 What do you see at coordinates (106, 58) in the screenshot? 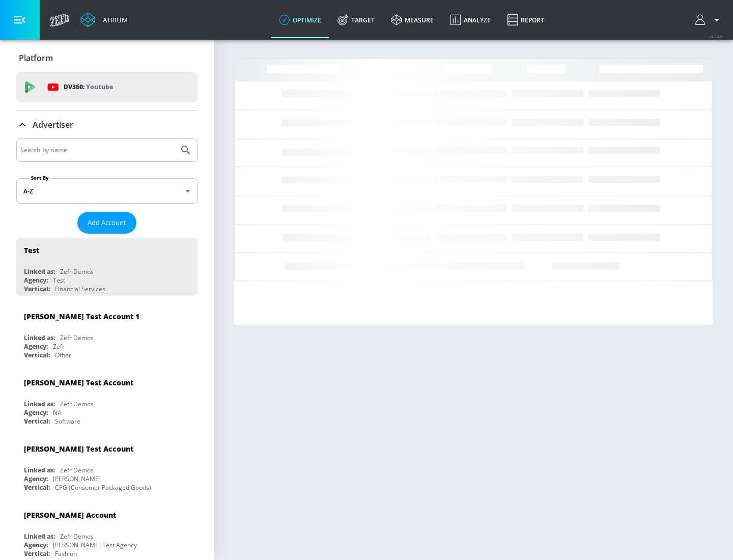
I see `div: Platform` at bounding box center [106, 58].